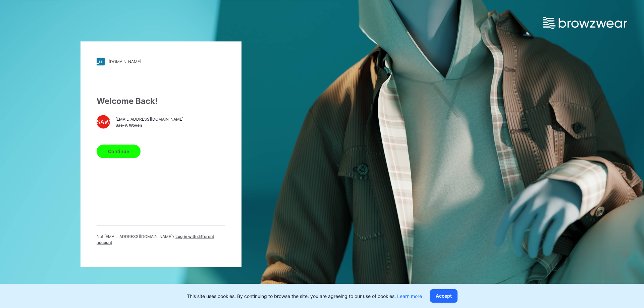  I want to click on span: Sae-A Woven, so click(149, 126).